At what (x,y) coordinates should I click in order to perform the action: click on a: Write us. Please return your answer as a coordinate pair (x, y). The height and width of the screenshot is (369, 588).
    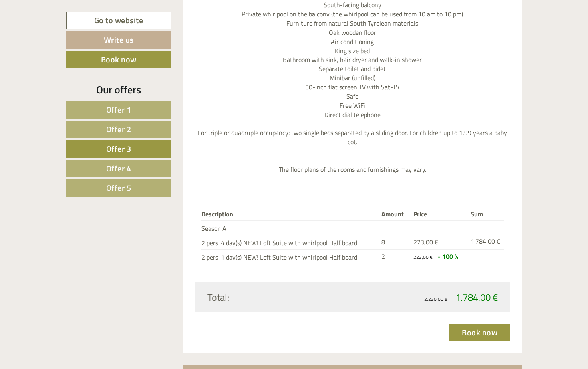
    Looking at the image, I should click on (118, 40).